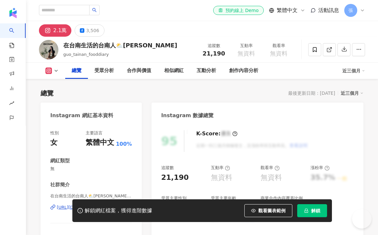 Image resolution: width=378 pixels, height=235 pixels. What do you see at coordinates (94, 133) in the screenshot?
I see `div: 主要語言` at bounding box center [94, 133].